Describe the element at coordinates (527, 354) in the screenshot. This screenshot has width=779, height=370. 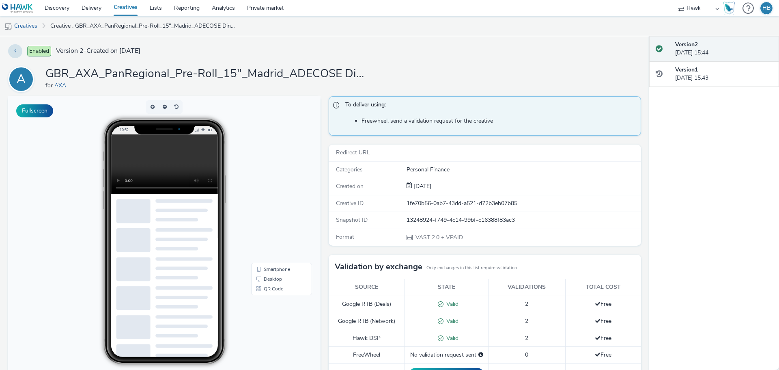
I see `span: 0` at that location.